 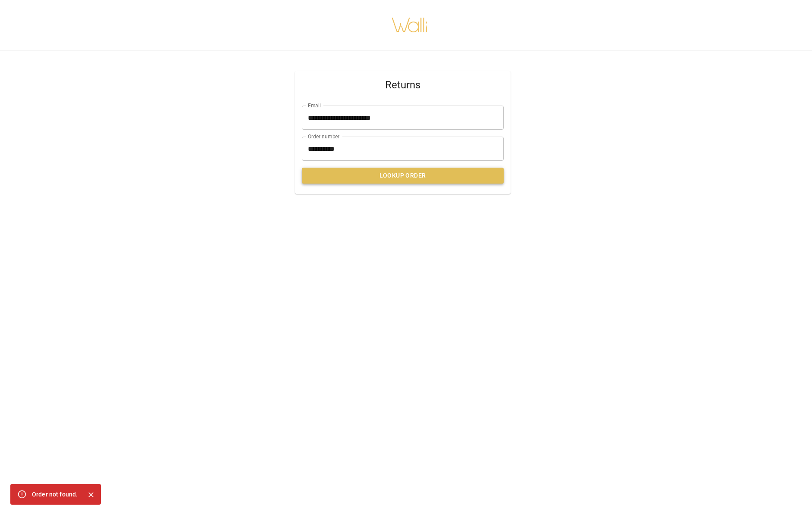 I want to click on label: Order number, so click(x=323, y=137).